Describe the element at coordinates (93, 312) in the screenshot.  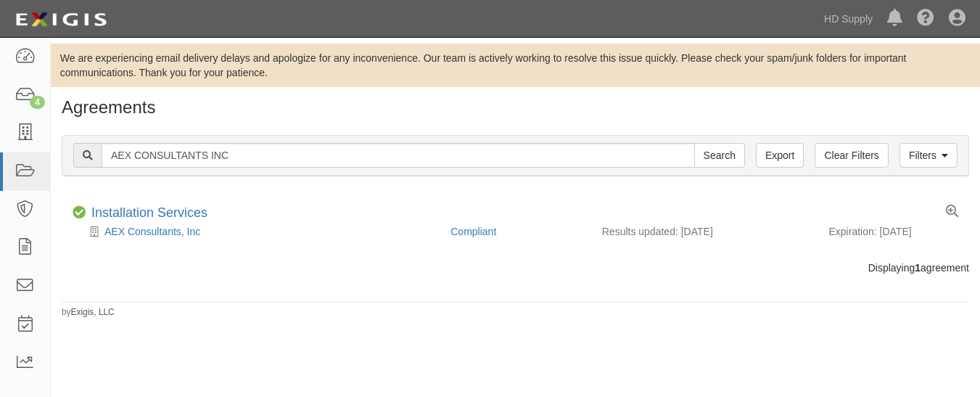
I see `a: Exigis, LLC` at that location.